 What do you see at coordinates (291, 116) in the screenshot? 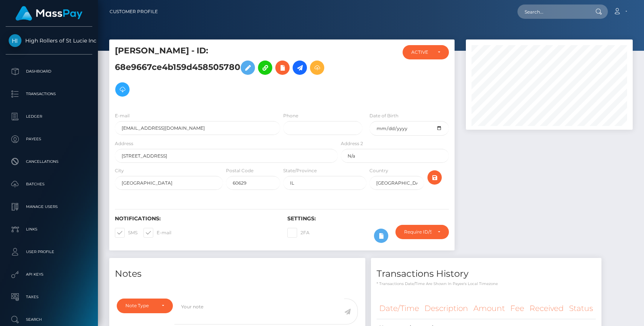
I see `label: Phone` at bounding box center [291, 116].